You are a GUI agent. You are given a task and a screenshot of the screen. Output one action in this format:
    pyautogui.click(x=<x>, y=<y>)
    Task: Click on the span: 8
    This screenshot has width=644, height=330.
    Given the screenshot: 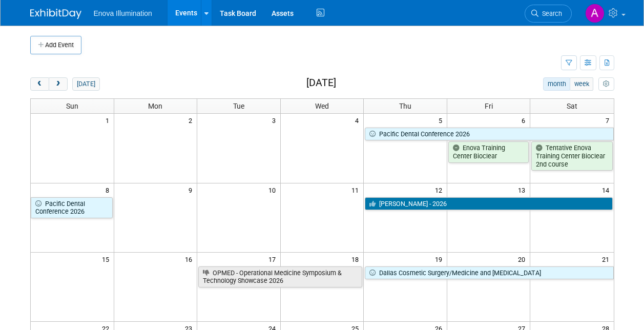 What is the action you would take?
    pyautogui.click(x=109, y=190)
    